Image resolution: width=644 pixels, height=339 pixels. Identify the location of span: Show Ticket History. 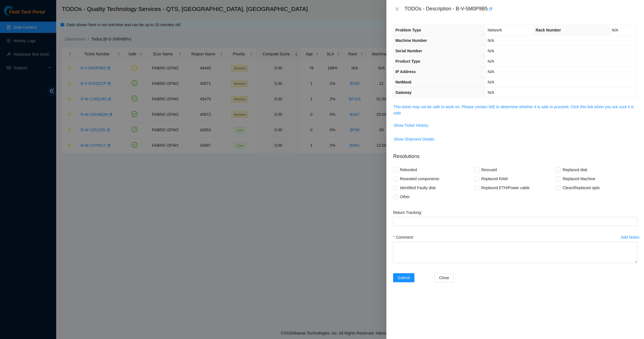
(411, 125).